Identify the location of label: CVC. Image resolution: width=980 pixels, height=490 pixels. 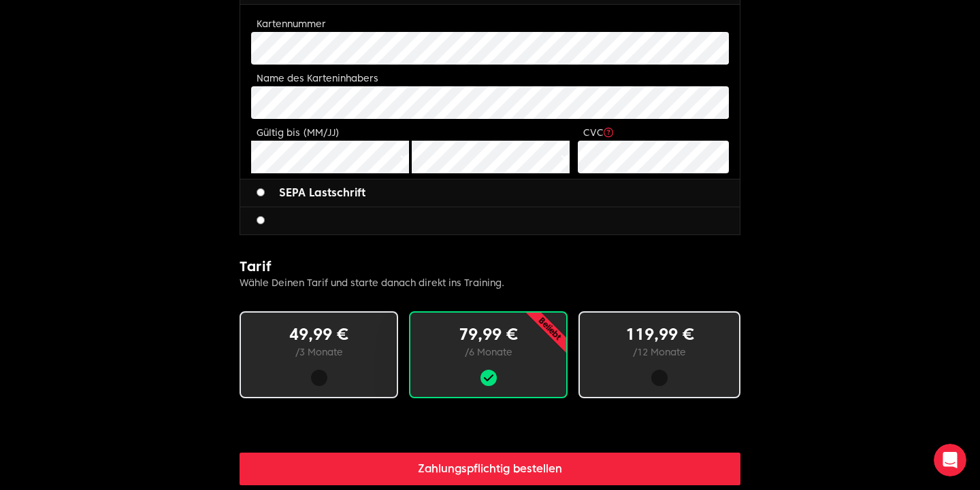
(598, 133).